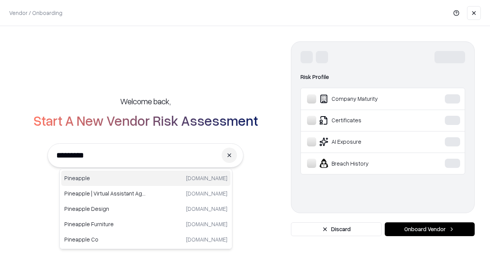 This screenshot has width=490, height=276. What do you see at coordinates (145, 120) in the screenshot?
I see `h2: Start A New Vendor Risk Assessment` at bounding box center [145, 120].